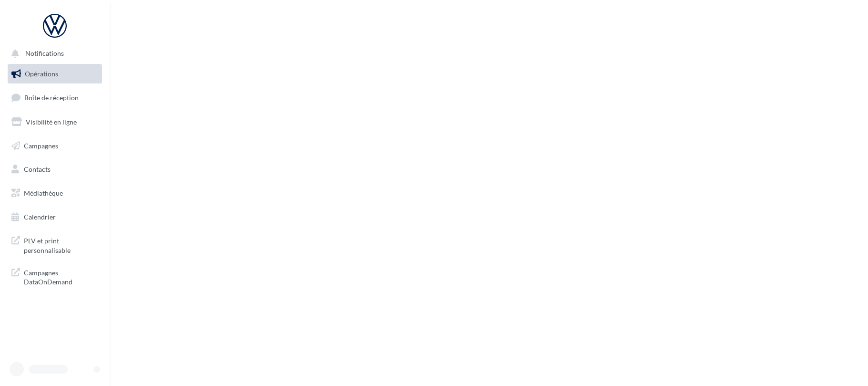  What do you see at coordinates (42, 74) in the screenshot?
I see `span: Opérations` at bounding box center [42, 74].